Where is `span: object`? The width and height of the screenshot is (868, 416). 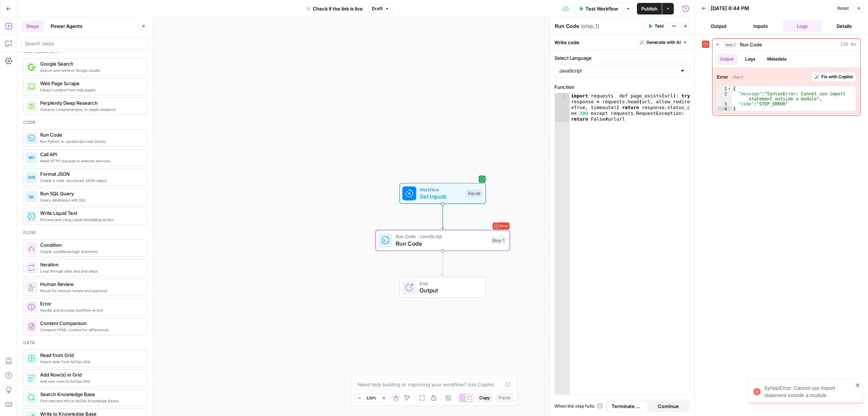
span: object is located at coordinates (738, 77).